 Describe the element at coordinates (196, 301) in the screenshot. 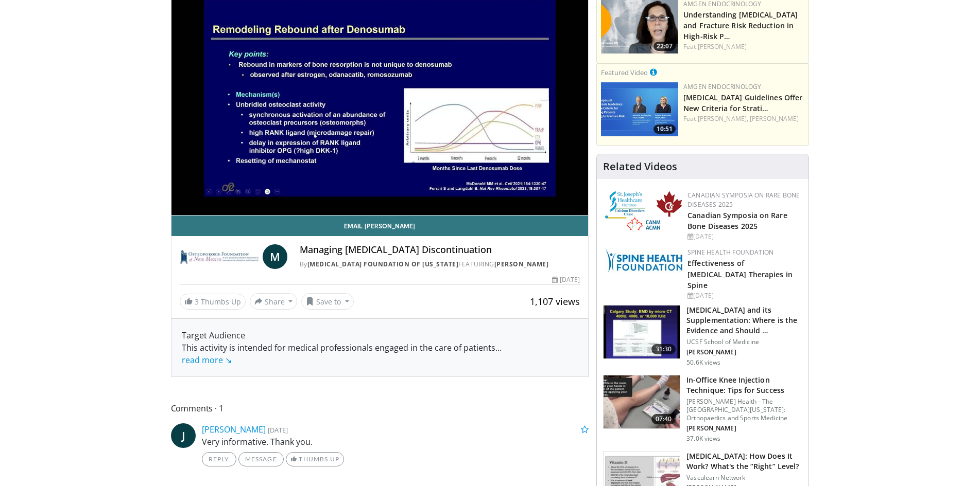

I see `span: 3` at that location.